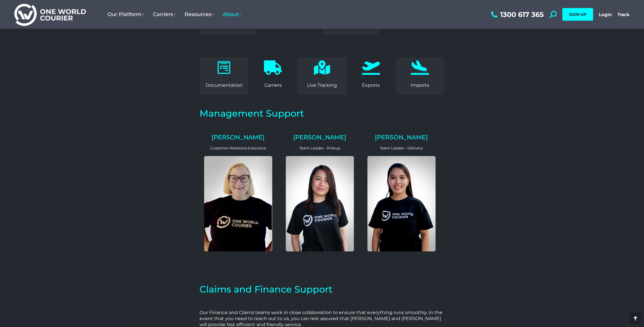  What do you see at coordinates (232, 15) in the screenshot?
I see `a: About` at bounding box center [232, 15].